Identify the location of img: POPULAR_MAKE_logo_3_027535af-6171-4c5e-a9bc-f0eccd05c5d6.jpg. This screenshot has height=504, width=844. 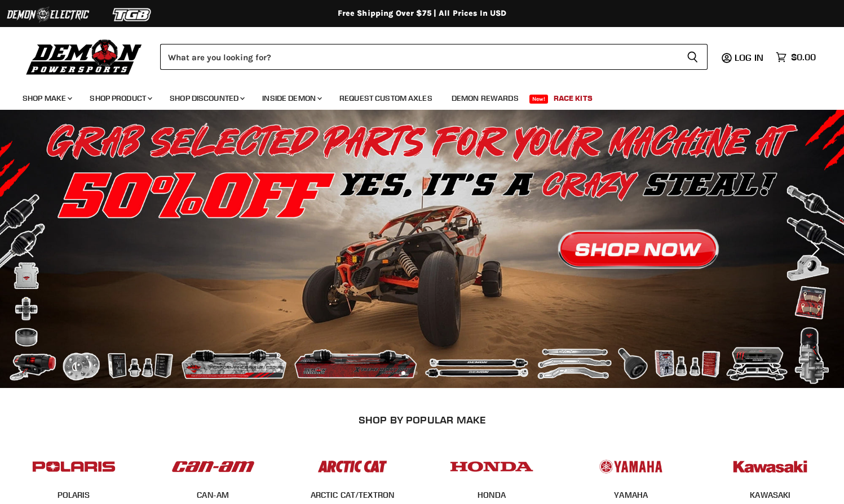
(352, 466).